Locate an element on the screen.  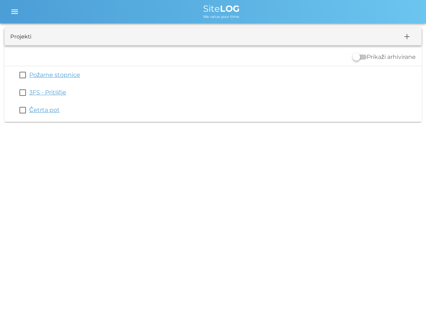
label: Prikaži arhivirane is located at coordinates (391, 57).